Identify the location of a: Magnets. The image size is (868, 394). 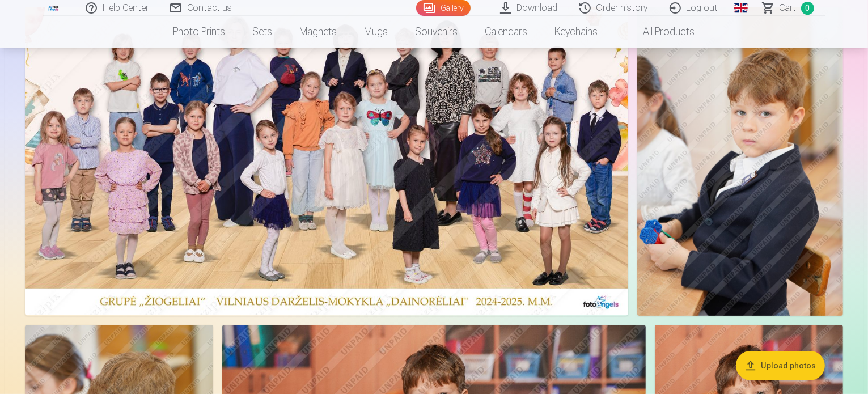
(318, 32).